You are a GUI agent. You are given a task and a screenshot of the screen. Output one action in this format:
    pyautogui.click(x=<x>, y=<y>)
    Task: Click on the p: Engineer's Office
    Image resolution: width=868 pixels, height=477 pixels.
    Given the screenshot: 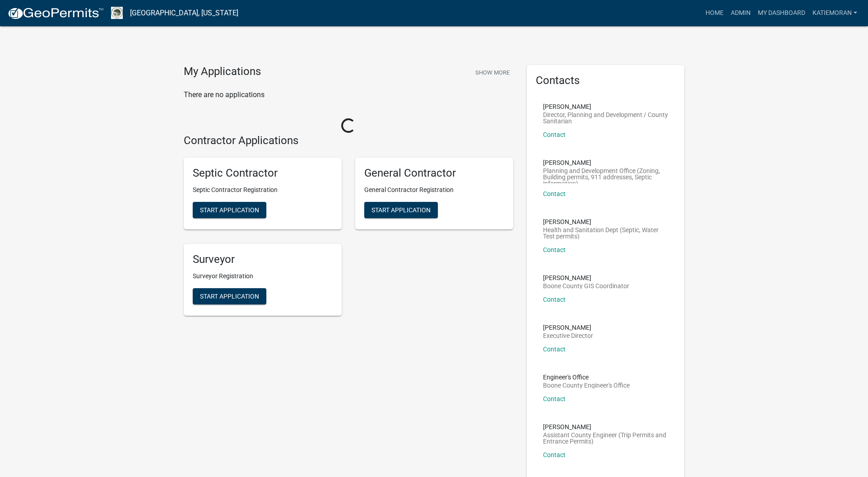 What is the action you would take?
    pyautogui.click(x=587, y=377)
    